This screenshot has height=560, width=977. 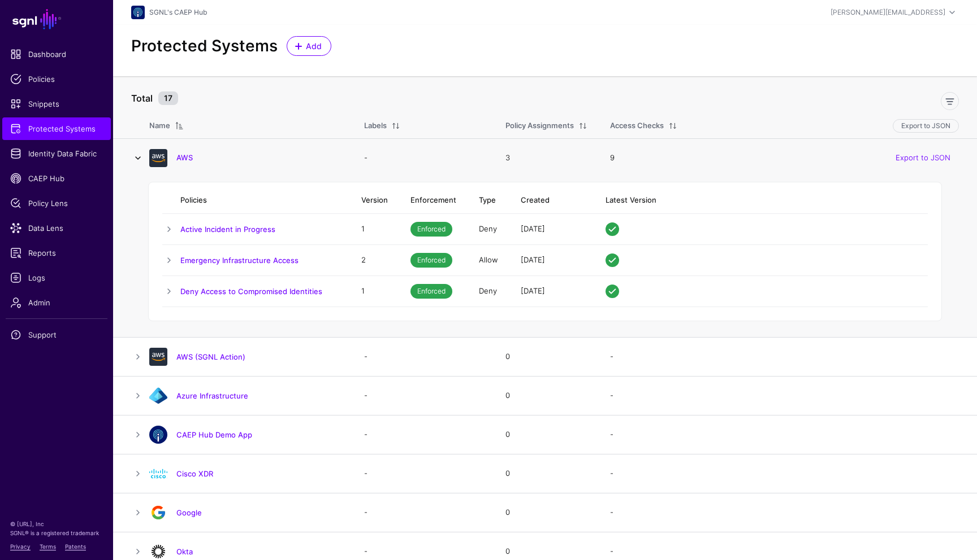 I want to click on a: Privacy, so click(x=20, y=547).